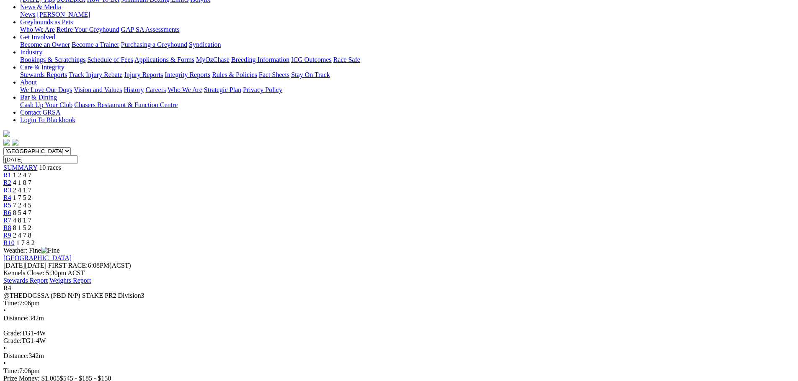 This screenshot has width=798, height=381. I want to click on span: R10, so click(9, 243).